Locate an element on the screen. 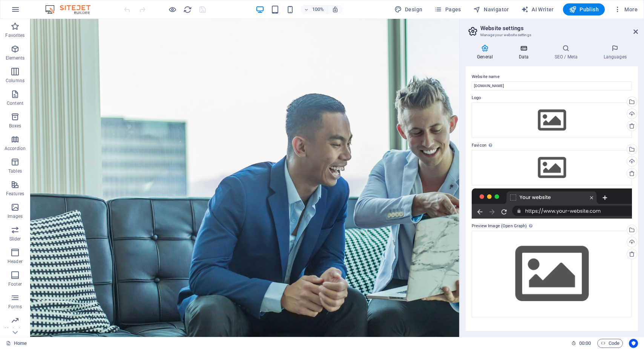 This screenshot has width=644, height=349. p: Accordion is located at coordinates (15, 148).